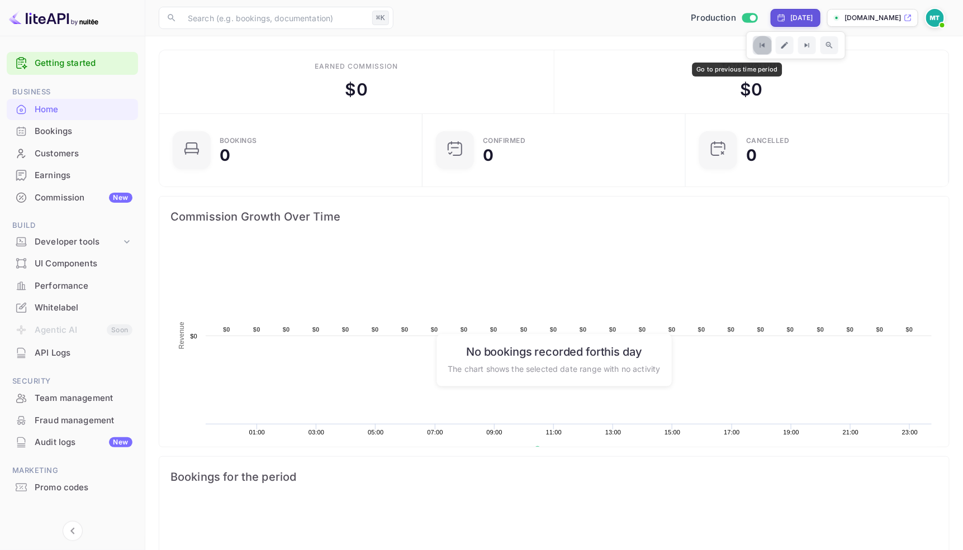  I want to click on text: 03:00, so click(316, 432).